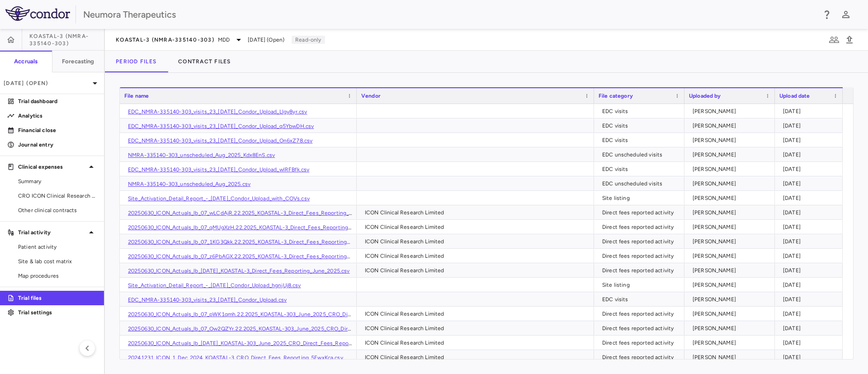 This screenshot has height=374, width=868. Describe the element at coordinates (57, 101) in the screenshot. I see `p: Trial dashboard` at that location.